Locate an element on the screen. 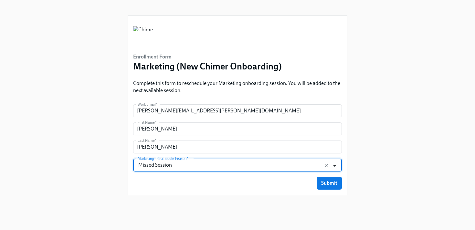 The height and width of the screenshot is (230, 475). p: Complete this form to reschedule your Marketing onboarding session. You will be added to the next... is located at coordinates (237, 87).